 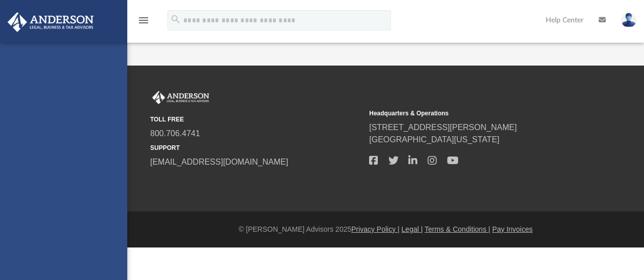 I want to click on a: Privacy Policy |, so click(x=376, y=229).